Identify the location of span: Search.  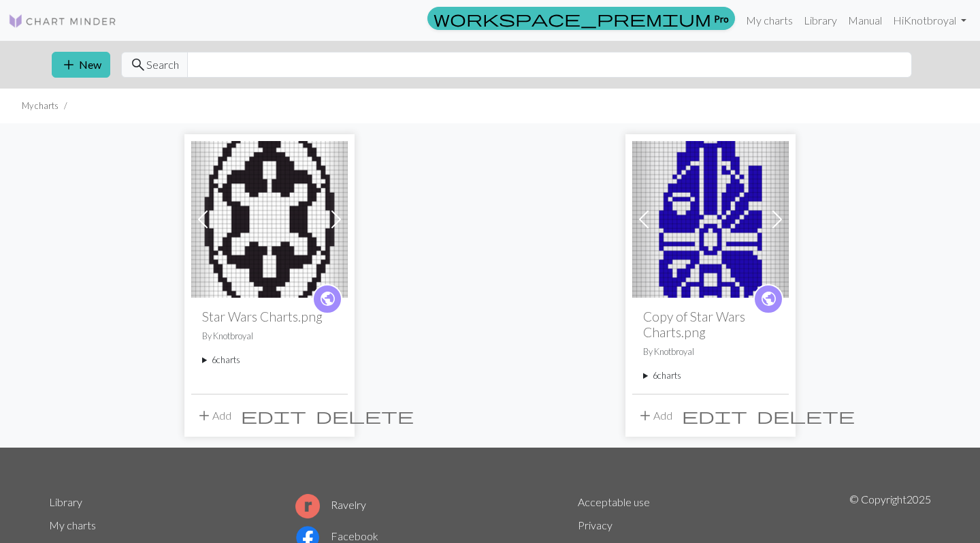
(163, 64).